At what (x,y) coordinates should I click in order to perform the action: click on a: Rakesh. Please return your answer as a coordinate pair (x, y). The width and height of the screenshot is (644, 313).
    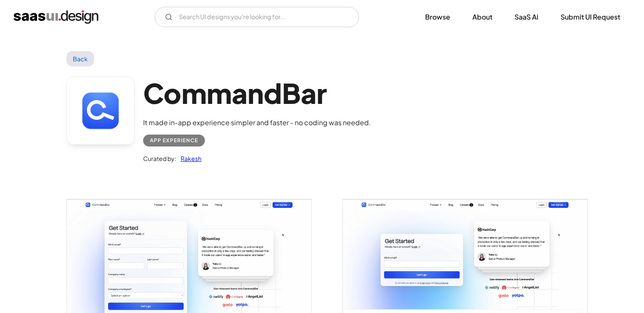
    Looking at the image, I should click on (189, 158).